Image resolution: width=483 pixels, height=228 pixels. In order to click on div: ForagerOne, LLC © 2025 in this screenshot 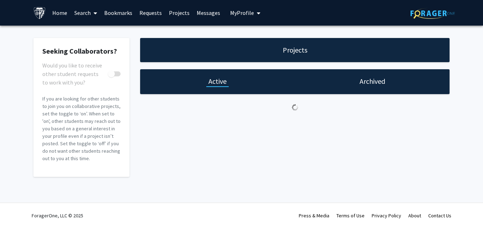, I will do `click(57, 216)`.